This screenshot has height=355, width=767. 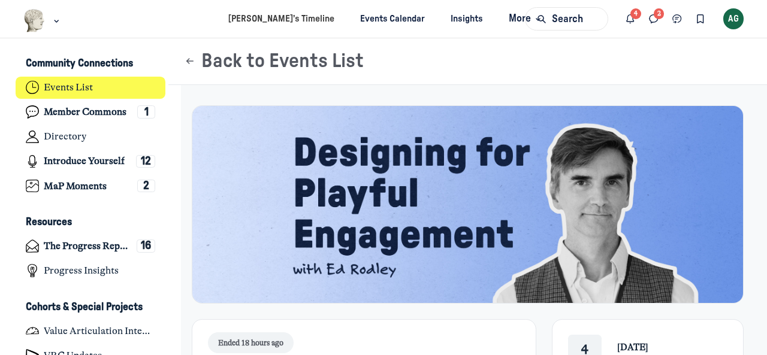 I want to click on h4: MaP Moments, so click(x=75, y=186).